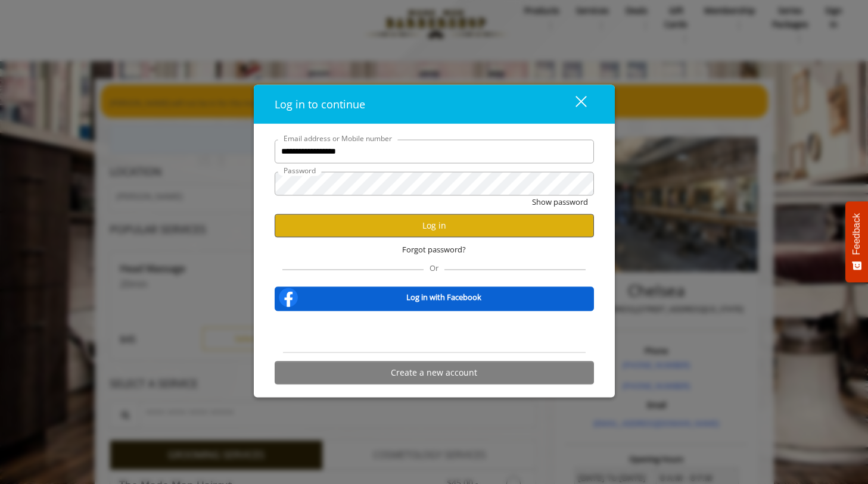 This screenshot has width=868, height=484. I want to click on input: Email address or Mobile number, so click(435, 152).